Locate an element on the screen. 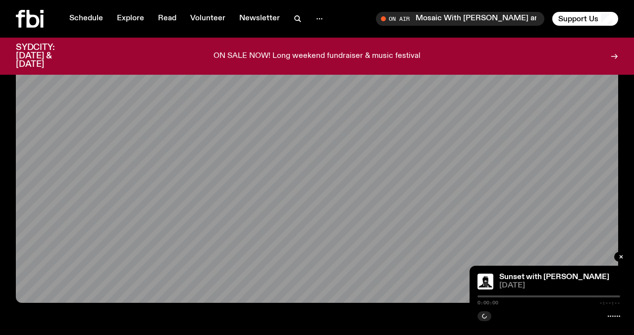 The height and width of the screenshot is (335, 634). a: Volunteer is located at coordinates (208, 19).